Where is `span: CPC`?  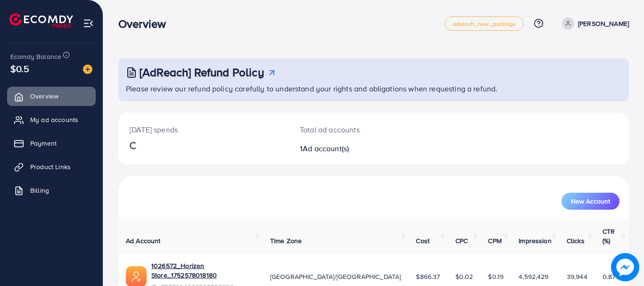 span: CPC is located at coordinates (462, 241).